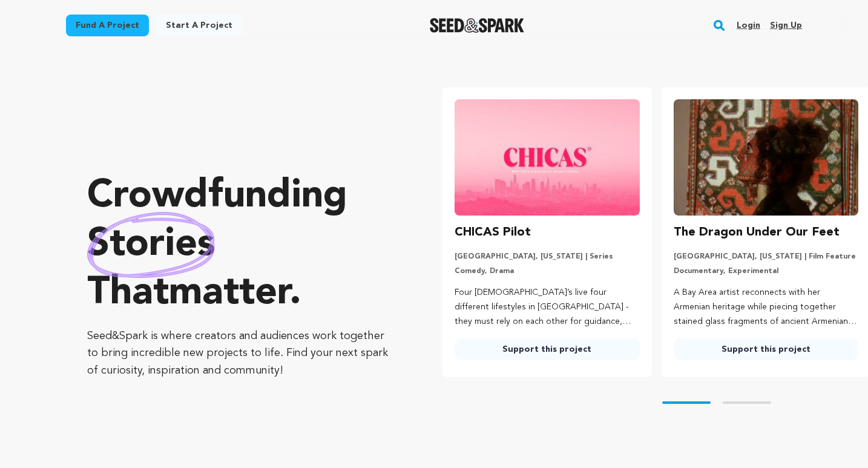  What do you see at coordinates (241, 353) in the screenshot?
I see `p: Seed&Spark is where creators and audiences work together to bring incredible new projects to life...` at bounding box center [241, 353].